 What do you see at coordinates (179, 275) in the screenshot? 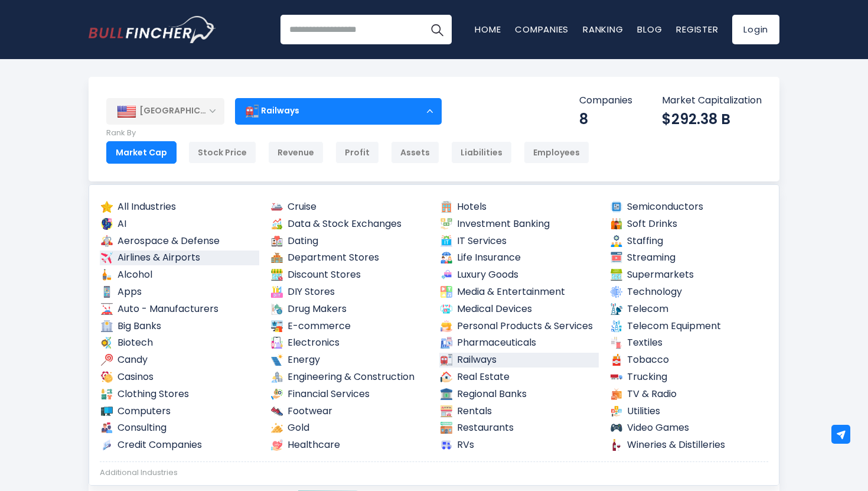
I see `a: Alcohol` at bounding box center [179, 275].